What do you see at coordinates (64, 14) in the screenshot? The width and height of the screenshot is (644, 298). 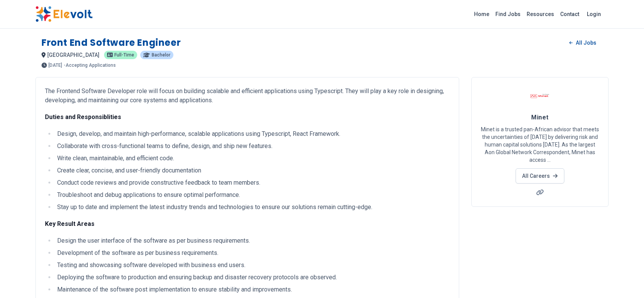 I see `img: Elevolt` at bounding box center [64, 14].